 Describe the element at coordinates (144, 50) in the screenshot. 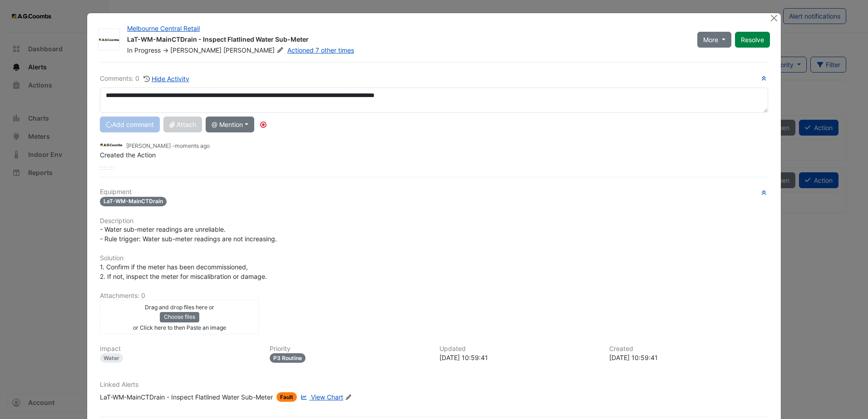

I see `span: In Progress` at that location.